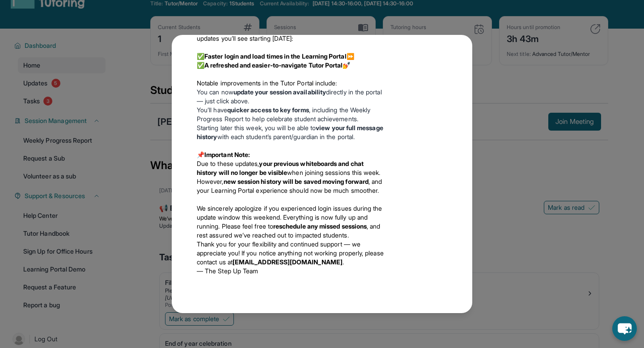 The width and height of the screenshot is (644, 348). I want to click on strong: new session history will be saved moving forward, so click(296, 181).